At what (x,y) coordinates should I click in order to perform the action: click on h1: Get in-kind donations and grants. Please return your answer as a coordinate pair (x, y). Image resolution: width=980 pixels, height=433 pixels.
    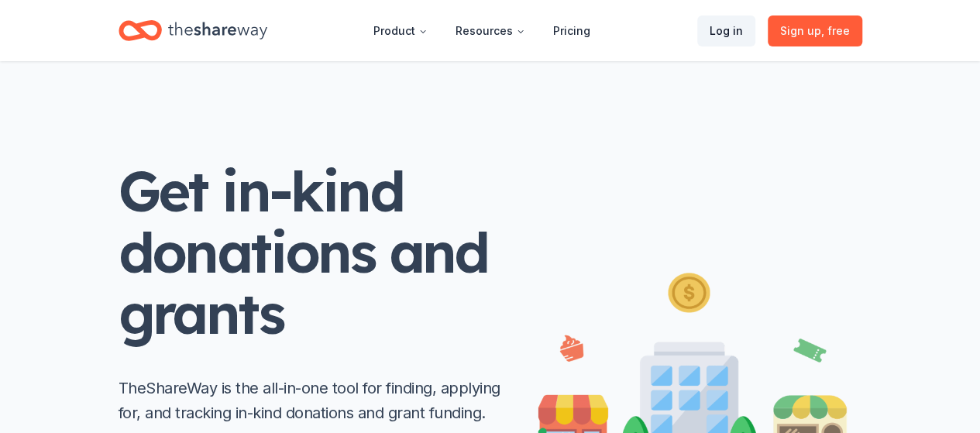
    Looking at the image, I should click on (312, 252).